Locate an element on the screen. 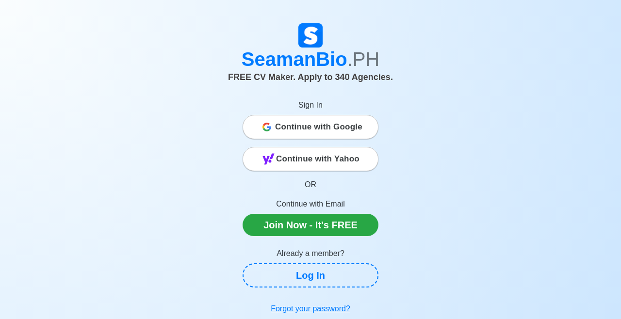  button: Continue with Google is located at coordinates (311, 127).